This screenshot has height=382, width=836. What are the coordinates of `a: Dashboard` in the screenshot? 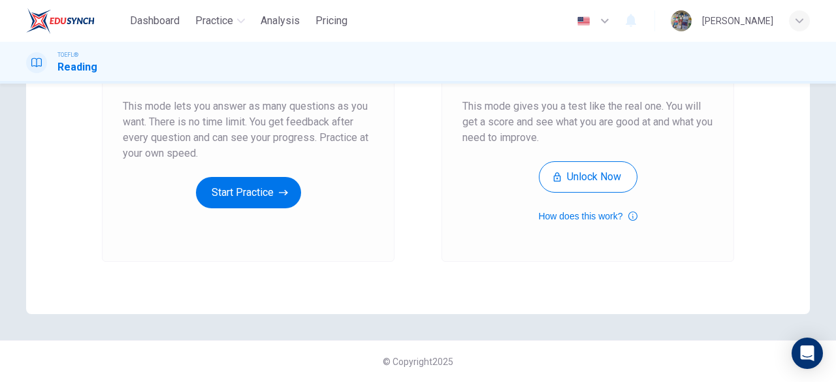 It's located at (155, 21).